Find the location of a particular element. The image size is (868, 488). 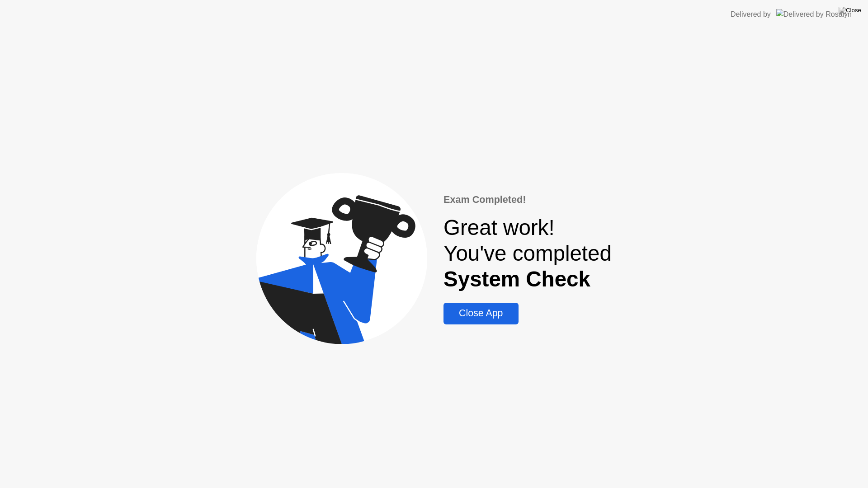

div: Delivered by is located at coordinates (751, 15).